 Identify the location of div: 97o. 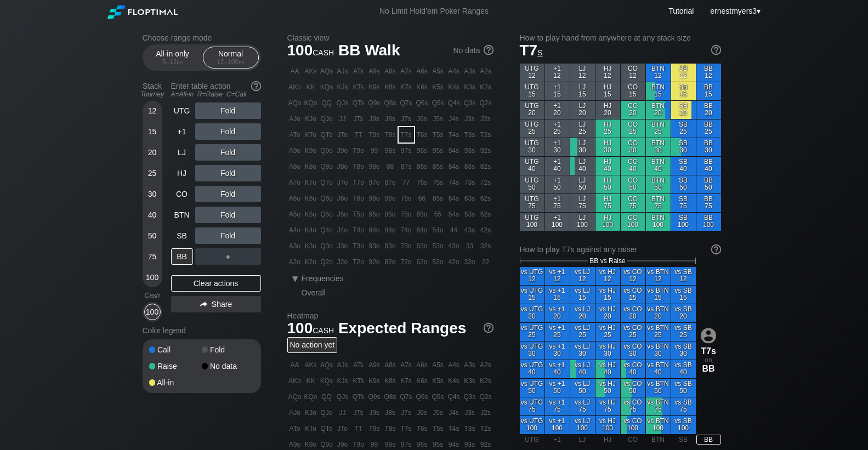
(374, 183).